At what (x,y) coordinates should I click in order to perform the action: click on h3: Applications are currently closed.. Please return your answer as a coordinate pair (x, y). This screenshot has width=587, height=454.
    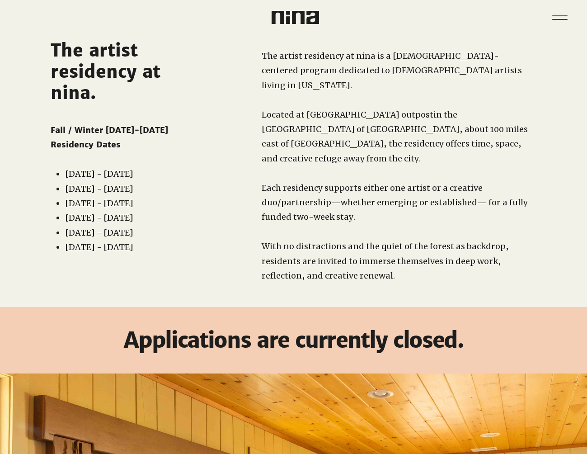
    Looking at the image, I should click on (294, 340).